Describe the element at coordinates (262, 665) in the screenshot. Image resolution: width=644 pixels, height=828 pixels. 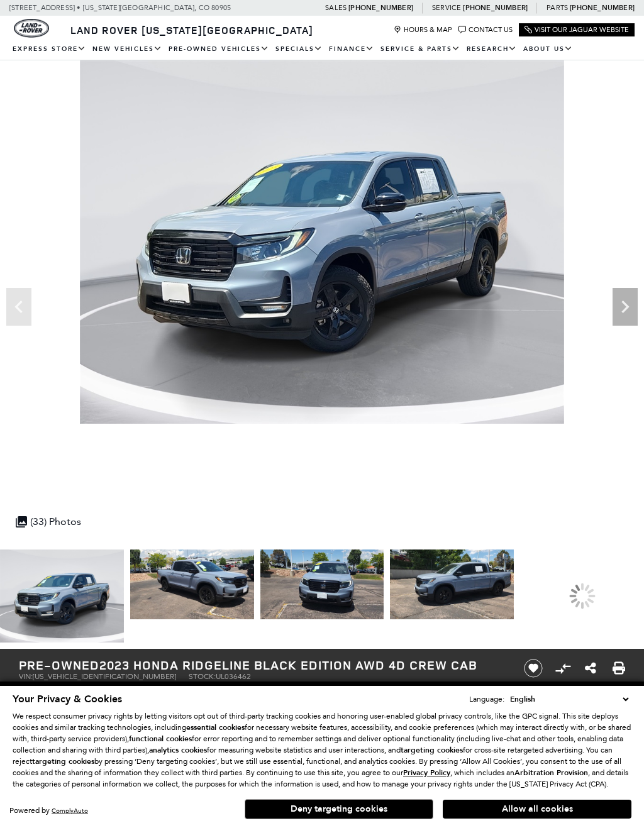
I see `h1: 2023 Honda Ridgeline Black Edition AWD 4D Crew Cab` at that location.